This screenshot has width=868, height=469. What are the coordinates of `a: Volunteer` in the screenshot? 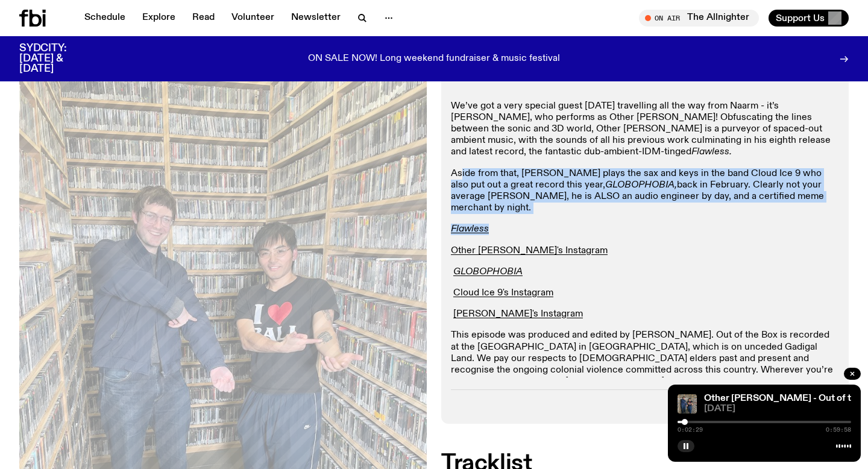 It's located at (253, 18).